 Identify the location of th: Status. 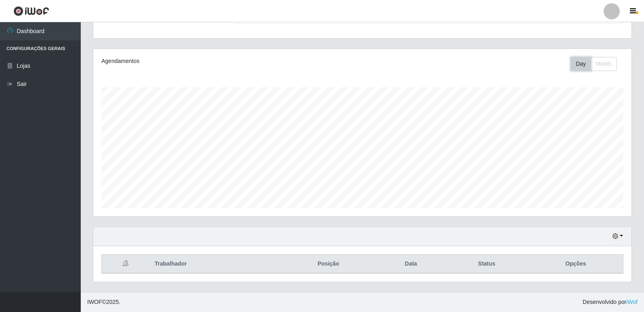
(487, 264).